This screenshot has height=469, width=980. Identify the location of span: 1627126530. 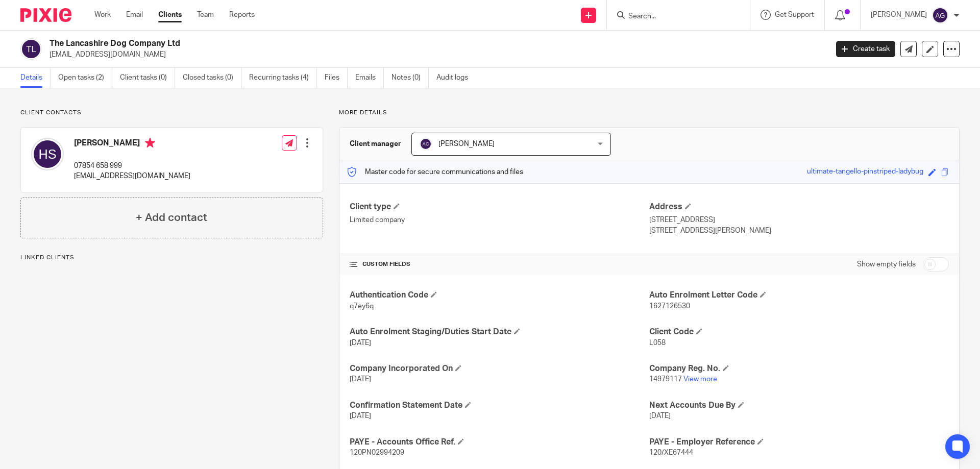
(669, 306).